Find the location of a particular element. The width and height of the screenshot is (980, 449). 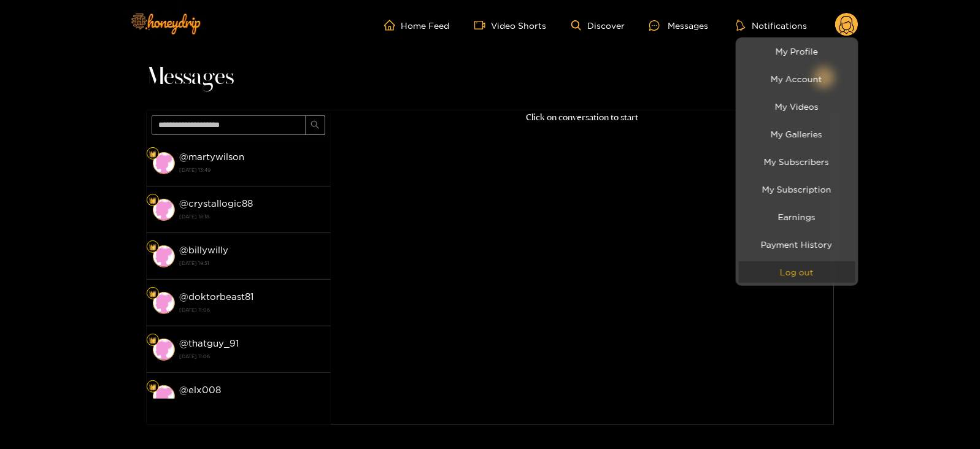

button: Log out is located at coordinates (797, 271).